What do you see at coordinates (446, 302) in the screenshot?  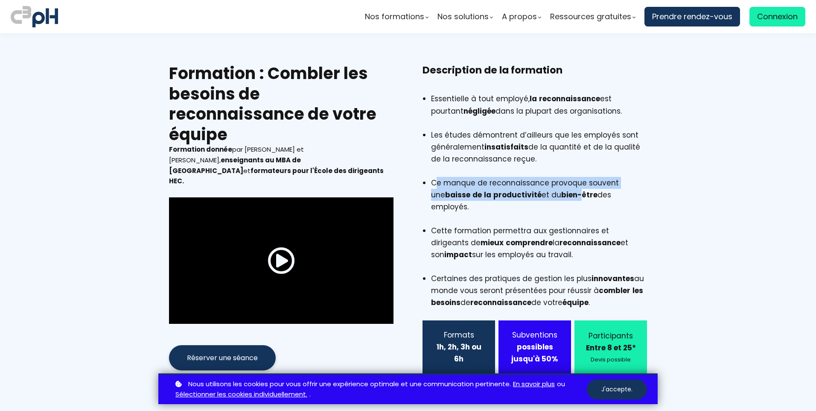 I see `b: besoins` at bounding box center [446, 302].